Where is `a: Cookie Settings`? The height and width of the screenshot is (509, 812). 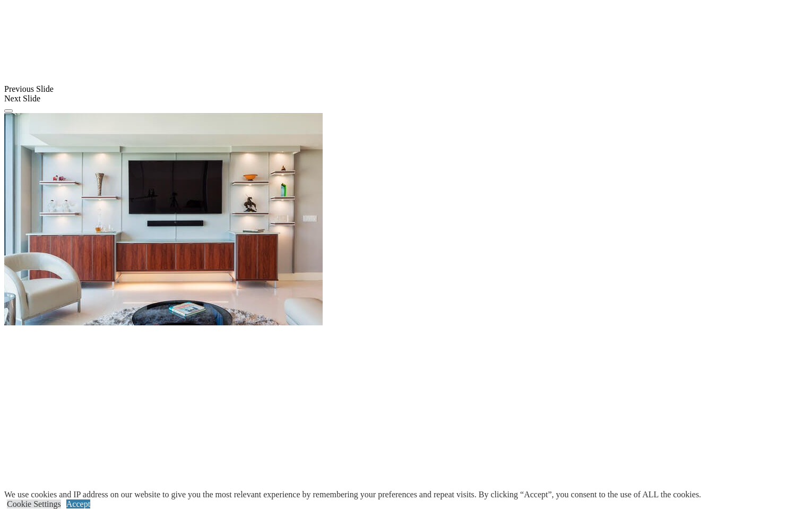 a: Cookie Settings is located at coordinates (34, 504).